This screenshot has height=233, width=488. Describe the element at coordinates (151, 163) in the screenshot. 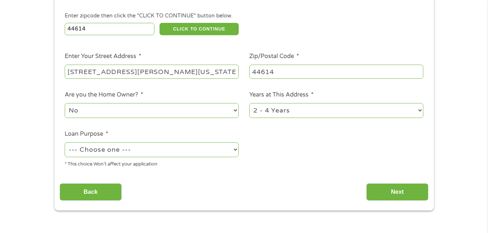

I see `div: * This choice Won’t affect your application` at that location.